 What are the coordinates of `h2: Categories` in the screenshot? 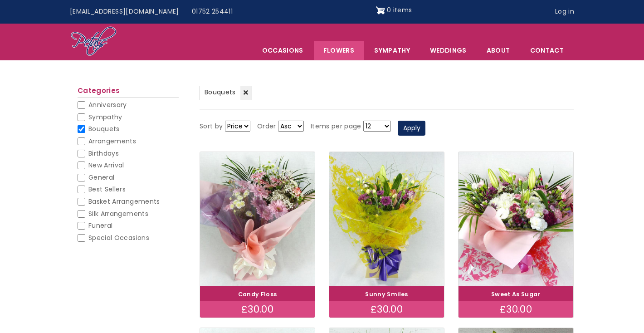 It's located at (128, 92).